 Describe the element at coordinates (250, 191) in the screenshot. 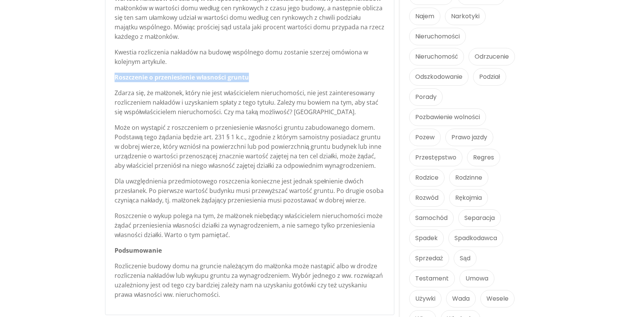

I see `p: Dla uwzględnienia przedmiotowego roszczenia konieczne jest jednak spełnienie dwóch przesłanek. Po...` at that location.